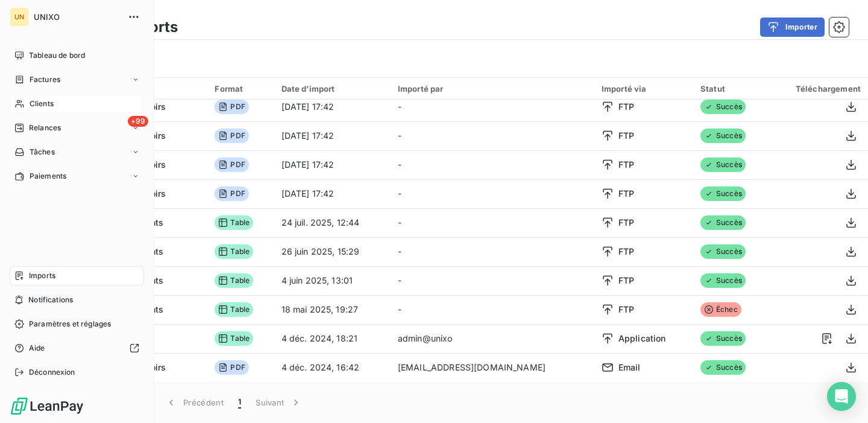 The height and width of the screenshot is (423, 868). I want to click on button: Précédent, so click(194, 402).